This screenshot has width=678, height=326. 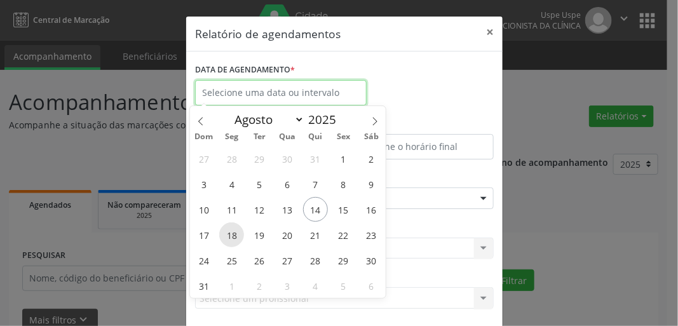 I want to click on span: Agosto 29, 2025, so click(x=343, y=260).